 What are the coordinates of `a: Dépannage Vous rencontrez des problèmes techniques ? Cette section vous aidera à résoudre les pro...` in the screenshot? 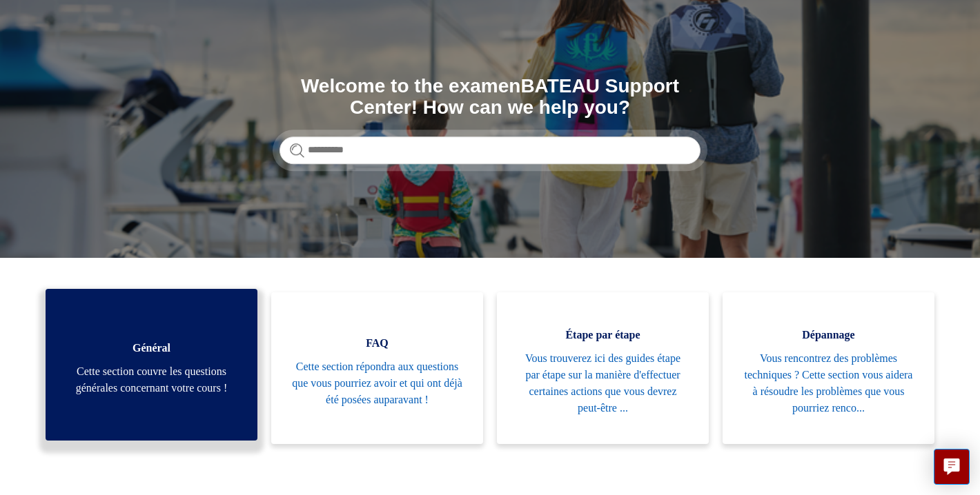 It's located at (829, 369).